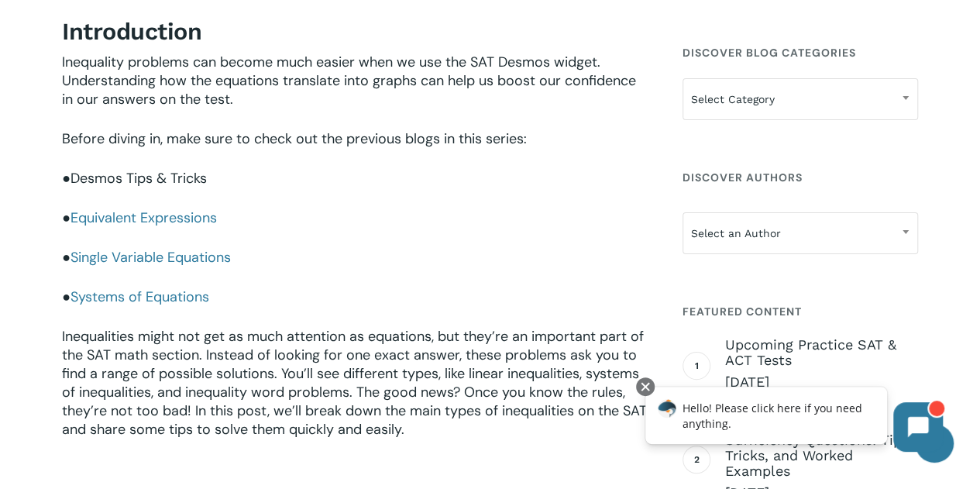 Image resolution: width=980 pixels, height=489 pixels. What do you see at coordinates (139, 297) in the screenshot?
I see `a: Systems of Equations` at bounding box center [139, 297].